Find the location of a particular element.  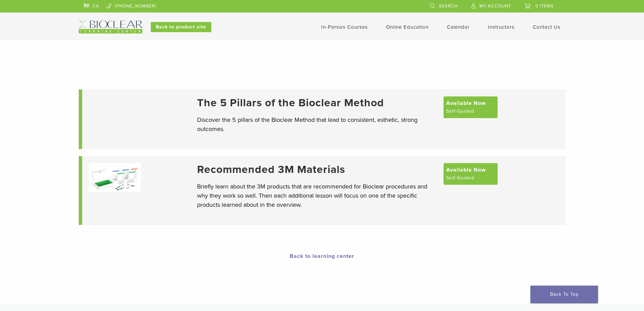

a: Recommended 3M Materials is located at coordinates (317, 169).